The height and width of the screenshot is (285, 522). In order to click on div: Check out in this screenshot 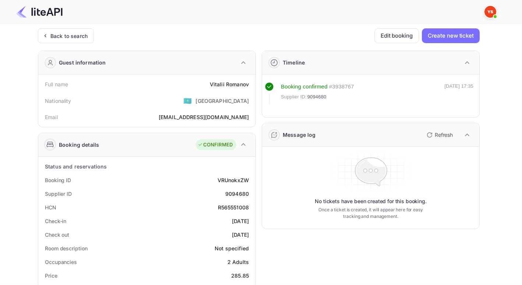, I will do `click(57, 234)`.